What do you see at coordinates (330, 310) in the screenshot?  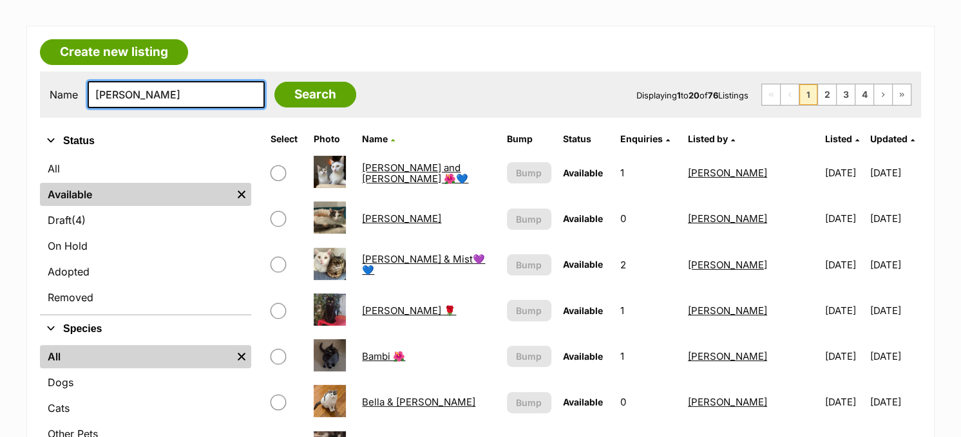 I see `img: Audrey Rose 🌹` at bounding box center [330, 310].